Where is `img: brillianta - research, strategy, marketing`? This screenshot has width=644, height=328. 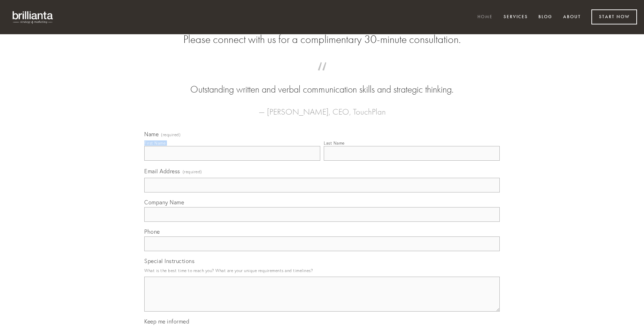 img: brillianta - research, strategy, marketing is located at coordinates (33, 17).